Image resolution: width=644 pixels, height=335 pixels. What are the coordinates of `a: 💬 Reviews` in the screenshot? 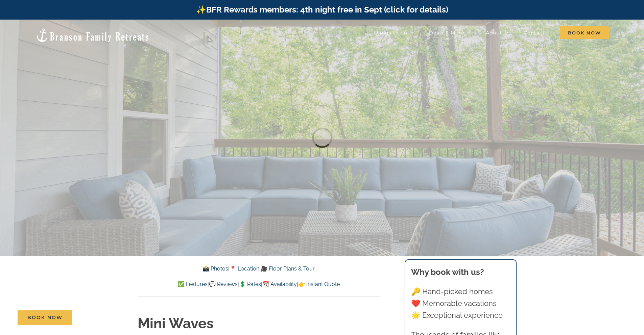 It's located at (223, 284).